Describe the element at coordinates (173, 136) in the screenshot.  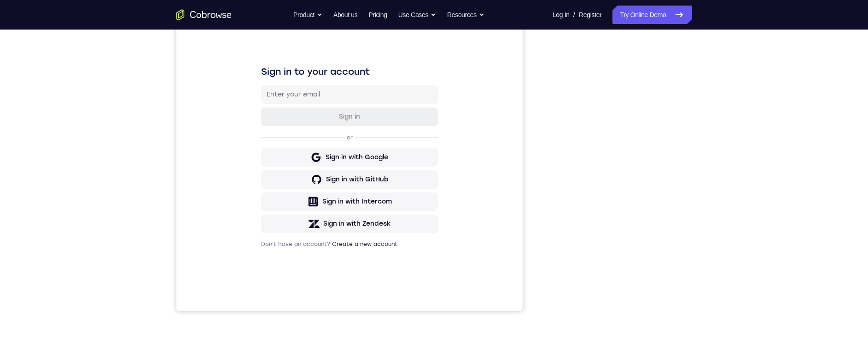
I see `p: or` at that location.